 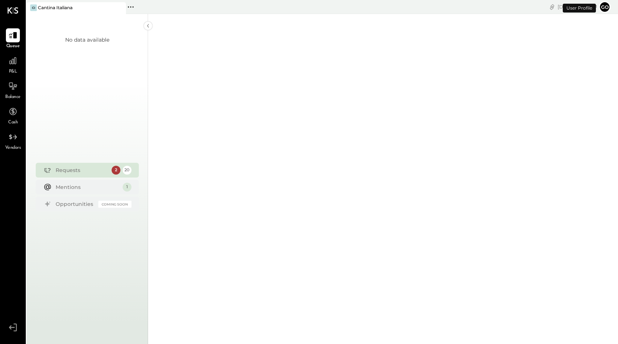 I want to click on span: Queue, so click(x=13, y=46).